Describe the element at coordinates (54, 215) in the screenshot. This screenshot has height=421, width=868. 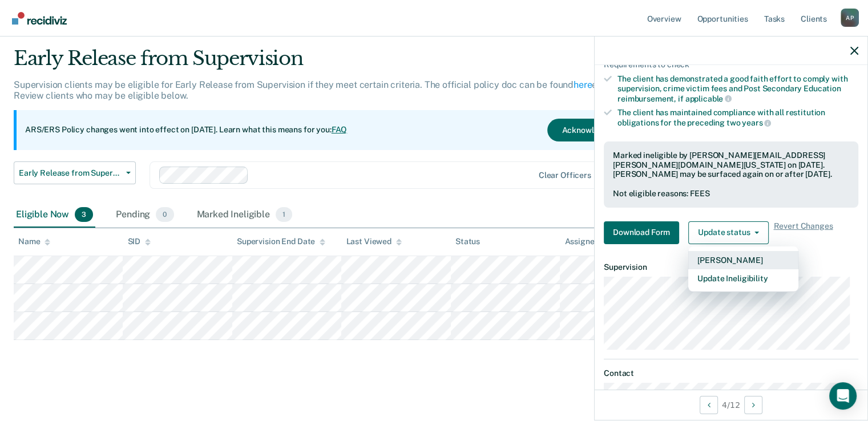
I see `div: Eligible Now` at that location.